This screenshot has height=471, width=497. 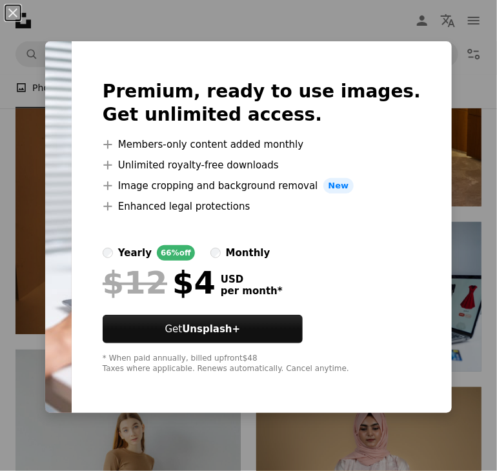 I want to click on li: Members-only content added monthly, so click(x=261, y=145).